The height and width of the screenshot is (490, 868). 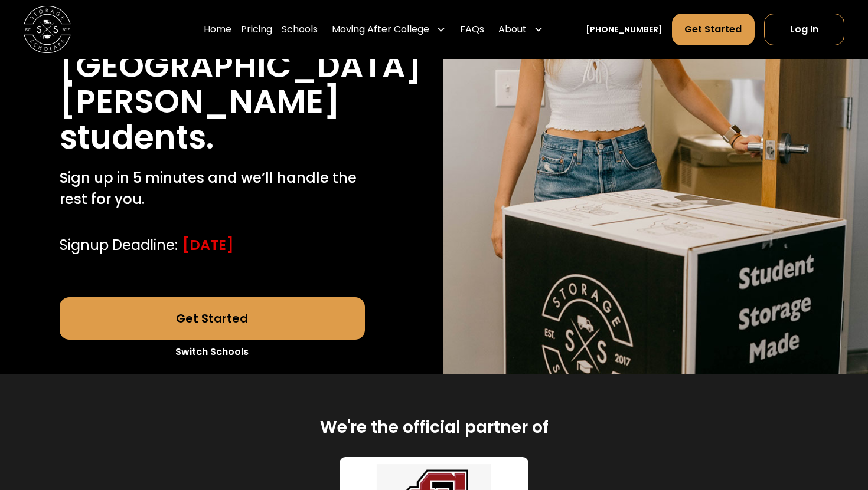 What do you see at coordinates (299, 29) in the screenshot?
I see `a: Schools` at bounding box center [299, 29].